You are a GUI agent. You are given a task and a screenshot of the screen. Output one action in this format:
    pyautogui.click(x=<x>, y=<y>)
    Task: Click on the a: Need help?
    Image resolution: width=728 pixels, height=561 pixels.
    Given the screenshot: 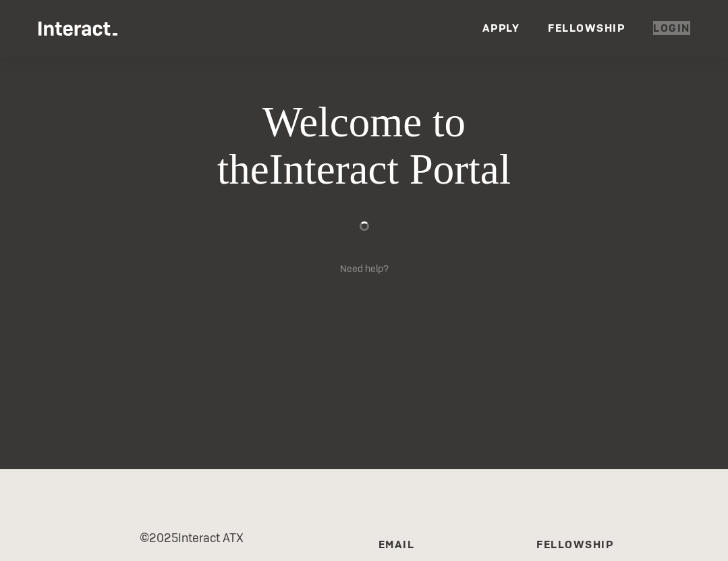 What is the action you would take?
    pyautogui.click(x=364, y=269)
    